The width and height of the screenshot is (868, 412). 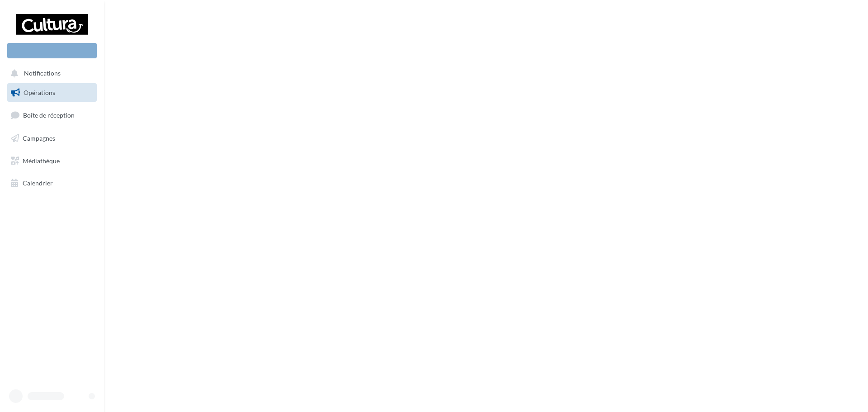 What do you see at coordinates (41, 160) in the screenshot?
I see `span: Médiathèque` at bounding box center [41, 160].